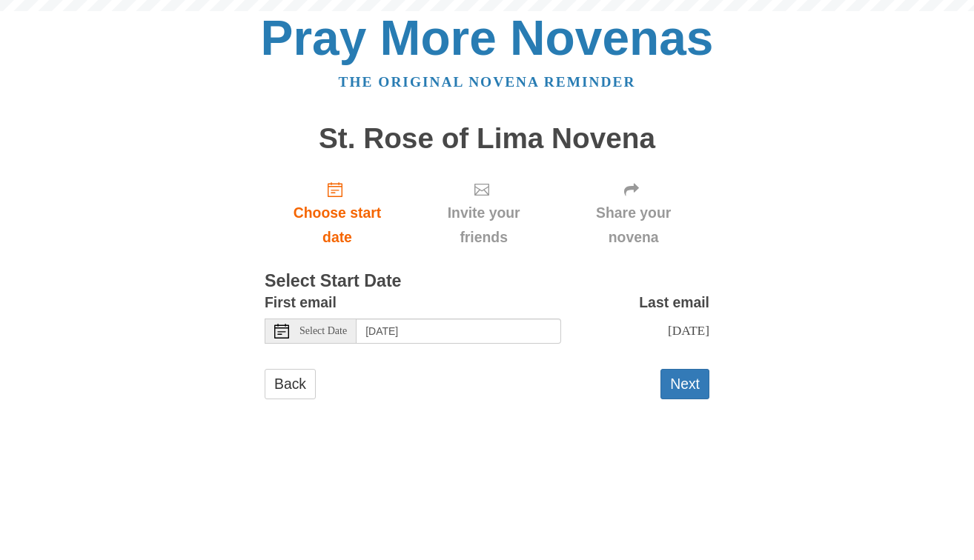 The height and width of the screenshot is (560, 974). I want to click on label: First email, so click(301, 302).